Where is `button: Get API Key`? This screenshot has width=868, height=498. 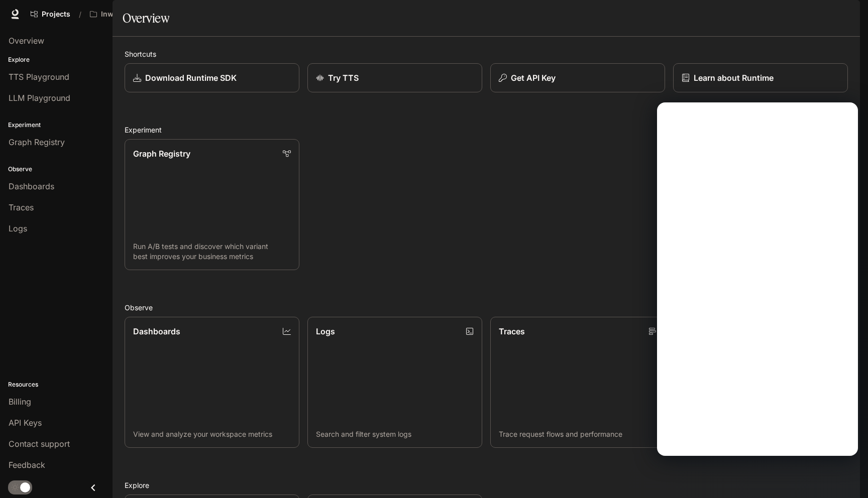
button: Get API Key is located at coordinates (577, 78).